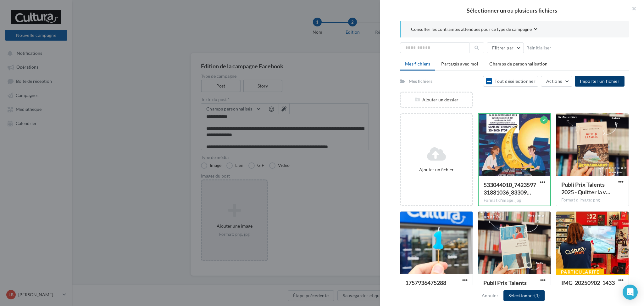 This screenshot has height=306, width=644. Describe the element at coordinates (518, 64) in the screenshot. I see `span: Champs de personnalisation` at that location.